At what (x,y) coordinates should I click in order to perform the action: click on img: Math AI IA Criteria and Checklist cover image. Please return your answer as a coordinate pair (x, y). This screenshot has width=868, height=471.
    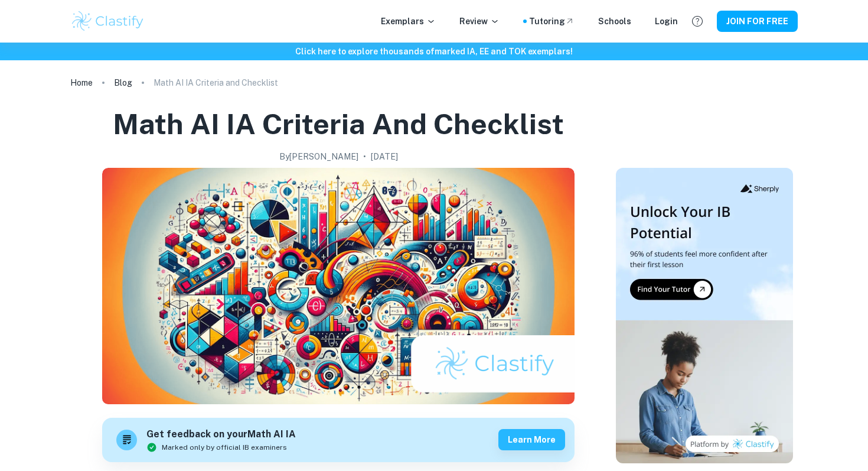
    Looking at the image, I should click on (339, 286).